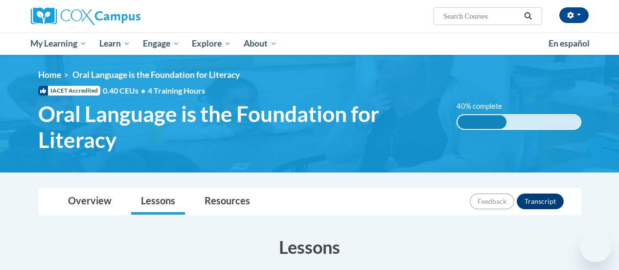 The image size is (619, 270). Describe the element at coordinates (574, 15) in the screenshot. I see `button: Account Settings` at that location.